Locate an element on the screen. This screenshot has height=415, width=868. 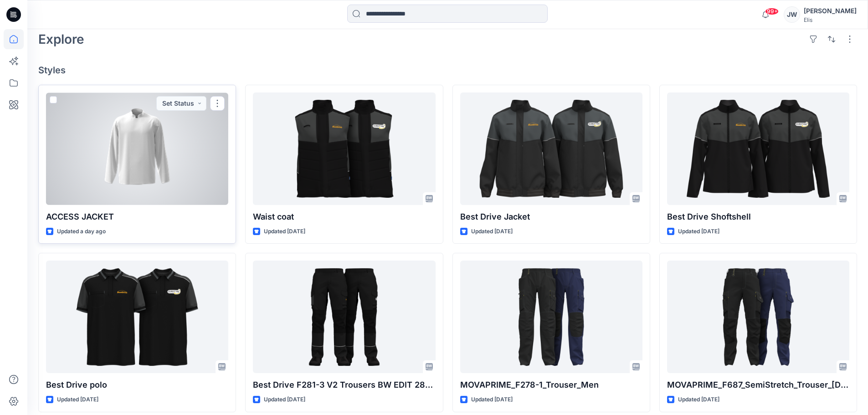
p: ACCESS JACKET is located at coordinates (137, 217).